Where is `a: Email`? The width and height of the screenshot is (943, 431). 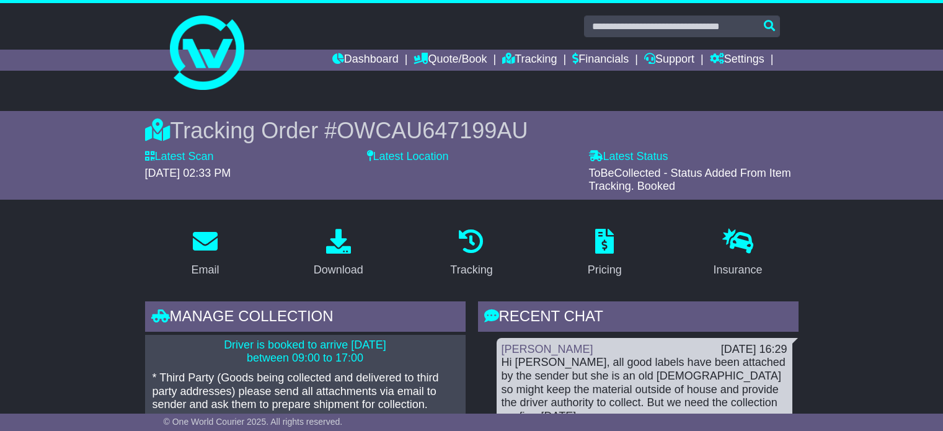 a: Email is located at coordinates (205, 253).